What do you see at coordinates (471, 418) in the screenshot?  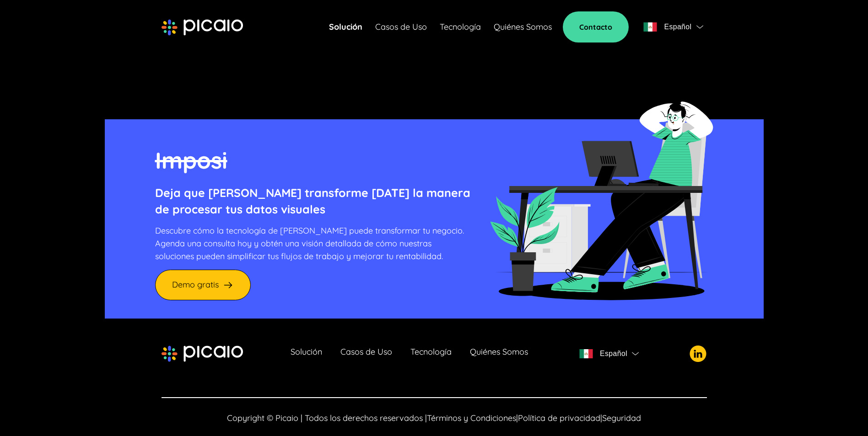 I see `a: Términos y Condiciones` at bounding box center [471, 418].